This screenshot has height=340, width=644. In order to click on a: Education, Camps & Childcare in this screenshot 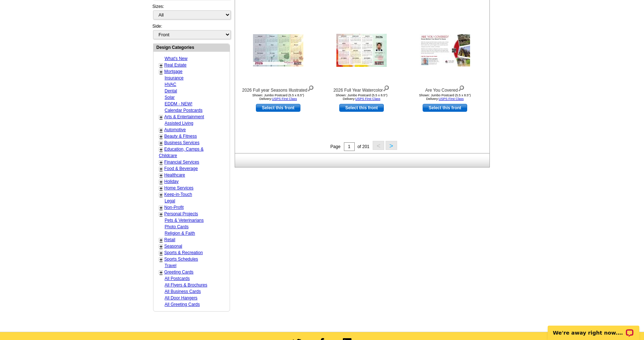, I will do `click(181, 153)`.